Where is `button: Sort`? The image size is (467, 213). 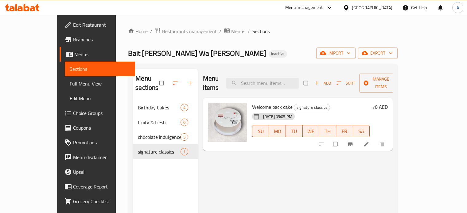 button: Sort is located at coordinates (346, 83).